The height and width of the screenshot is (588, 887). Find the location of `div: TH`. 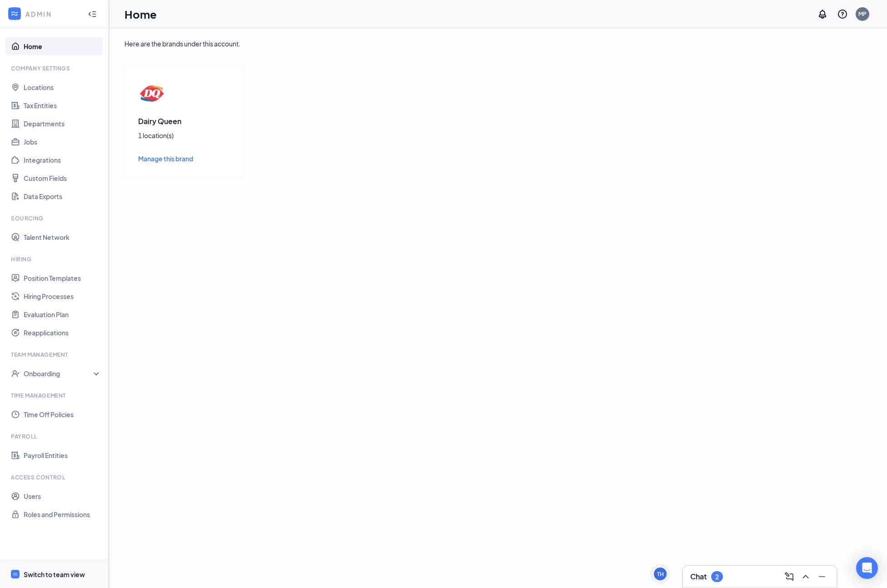

div: TH is located at coordinates (660, 573).